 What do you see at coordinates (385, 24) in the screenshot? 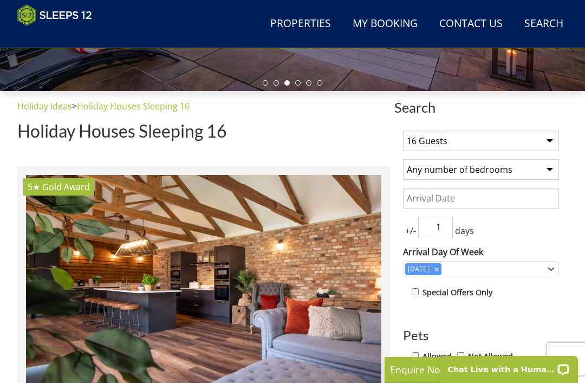
I see `a: My Booking` at bounding box center [385, 24].